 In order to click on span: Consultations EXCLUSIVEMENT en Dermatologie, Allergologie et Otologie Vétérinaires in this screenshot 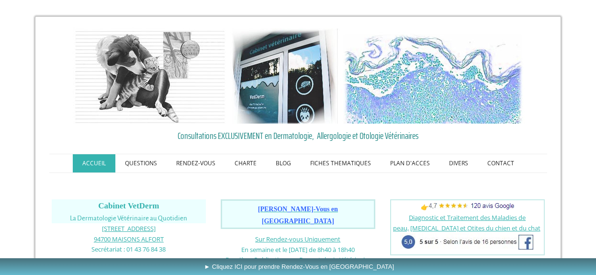, I will do `click(298, 136)`.